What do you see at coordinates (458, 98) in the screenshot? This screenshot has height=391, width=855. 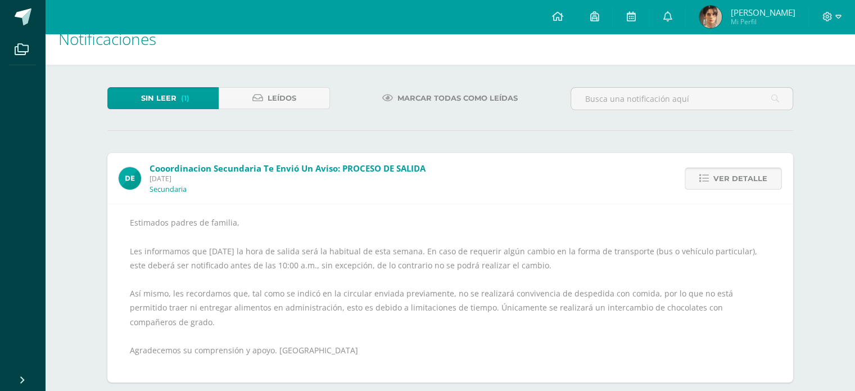 I see `span: Marcar todas como leídas` at bounding box center [458, 98].